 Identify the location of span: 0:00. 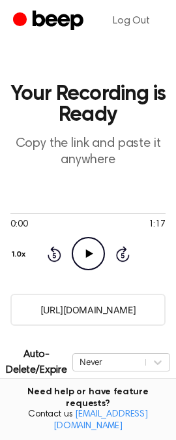
(19, 224).